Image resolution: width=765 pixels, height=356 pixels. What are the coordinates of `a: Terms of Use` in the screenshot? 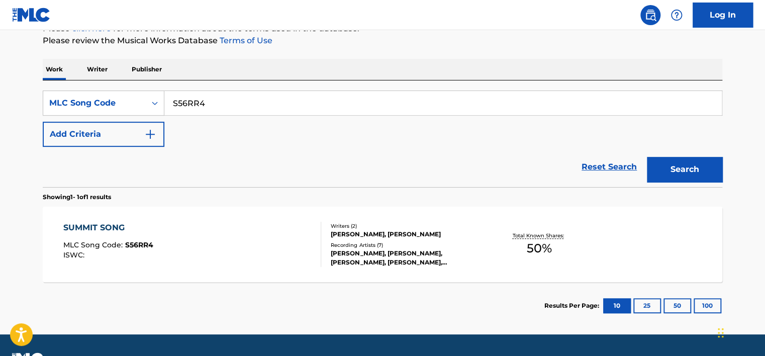 It's located at (245, 40).